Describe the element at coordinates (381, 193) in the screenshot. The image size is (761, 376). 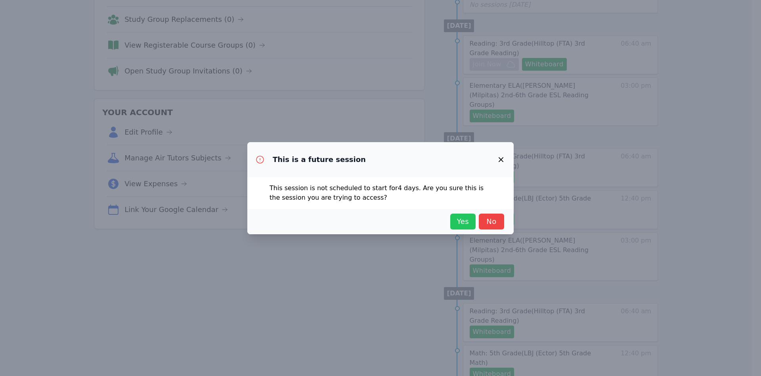
I see `p: This session is not scheduled to start for 4 days . Are you sure this is the session you are tryi...` at that location.